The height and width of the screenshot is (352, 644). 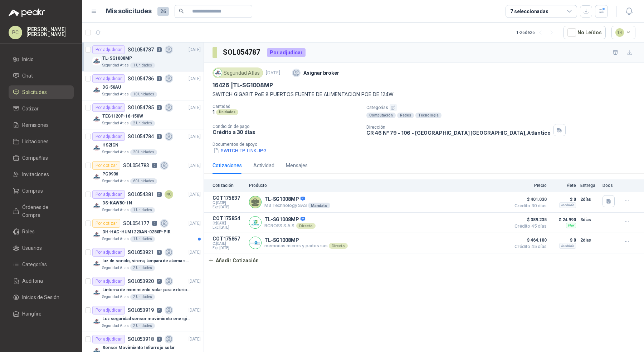 What do you see at coordinates (136, 232) in the screenshot?
I see `p: DH-HAC-HUM1220AN-0280P-PIR` at bounding box center [136, 232].